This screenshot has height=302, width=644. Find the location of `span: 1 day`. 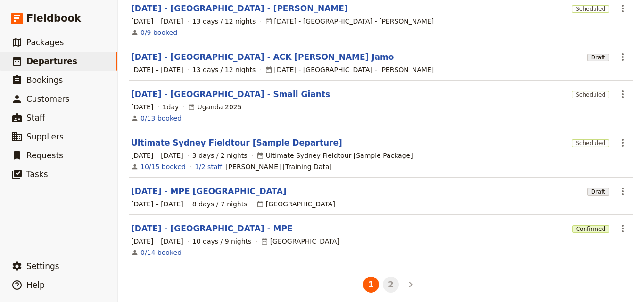

span: 1 day is located at coordinates (170, 107).